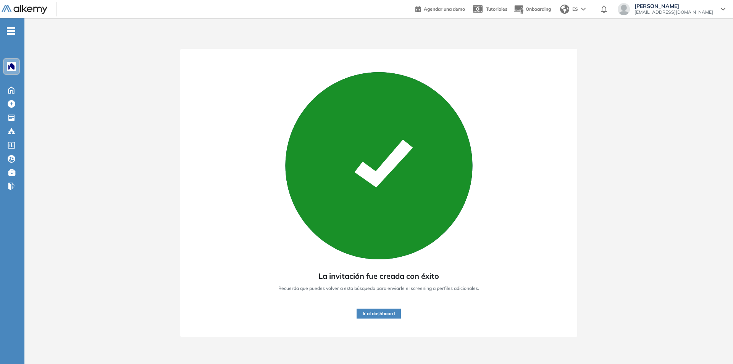 This screenshot has width=733, height=364. Describe the element at coordinates (445, 9) in the screenshot. I see `span: Agendar una demo` at that location.